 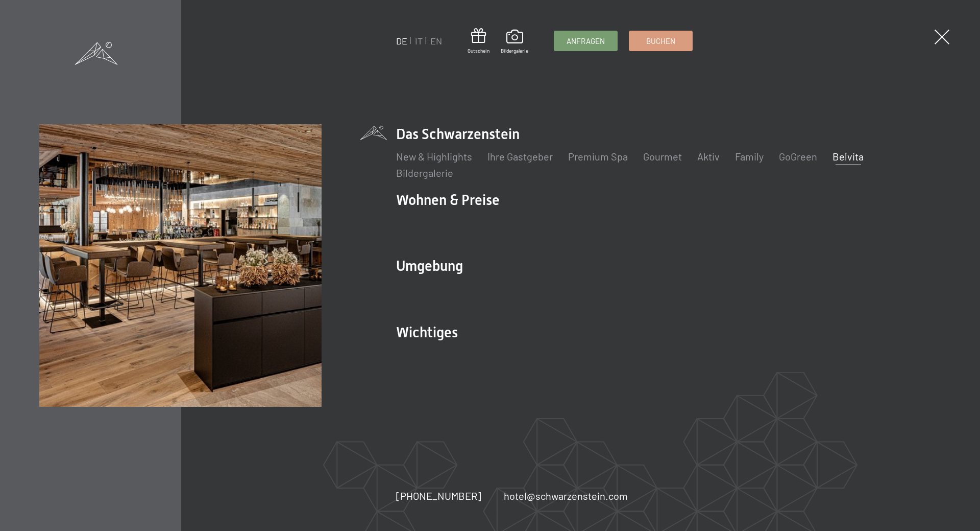 I want to click on a: GoGreen, so click(x=798, y=156).